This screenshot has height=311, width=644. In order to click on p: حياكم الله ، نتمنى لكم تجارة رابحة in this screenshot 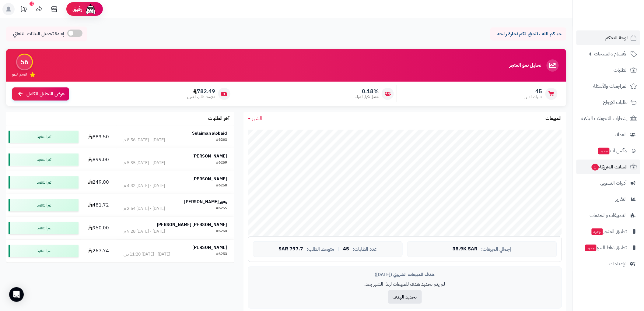, I will do `click(528, 34)`.